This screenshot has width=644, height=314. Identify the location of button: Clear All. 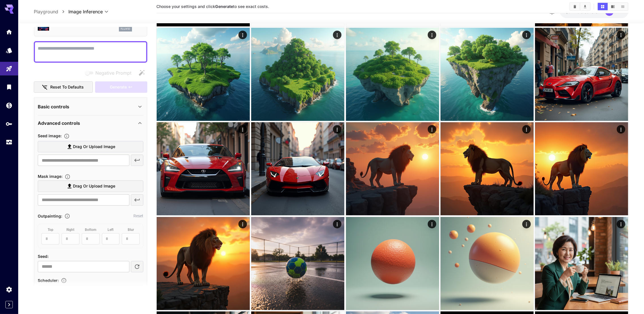
(575, 7).